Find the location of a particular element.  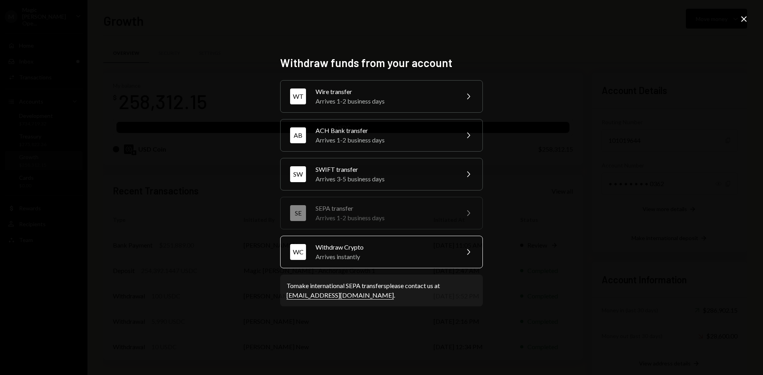

div: SWIFT transfer is located at coordinates (385, 170).